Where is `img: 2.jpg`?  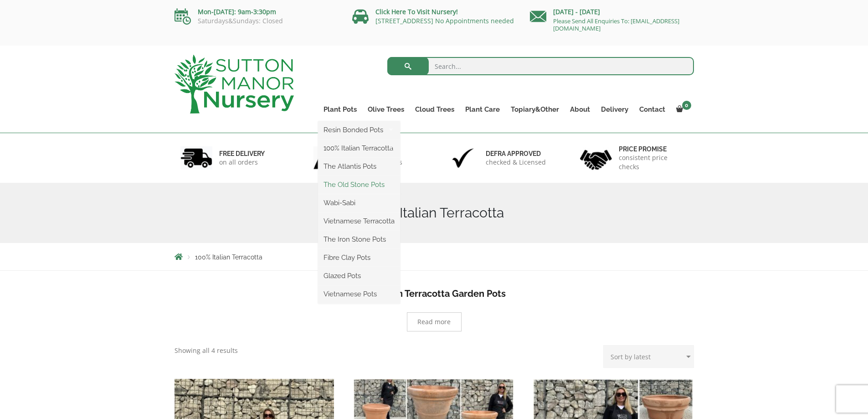
img: 2.jpg is located at coordinates (329, 158).